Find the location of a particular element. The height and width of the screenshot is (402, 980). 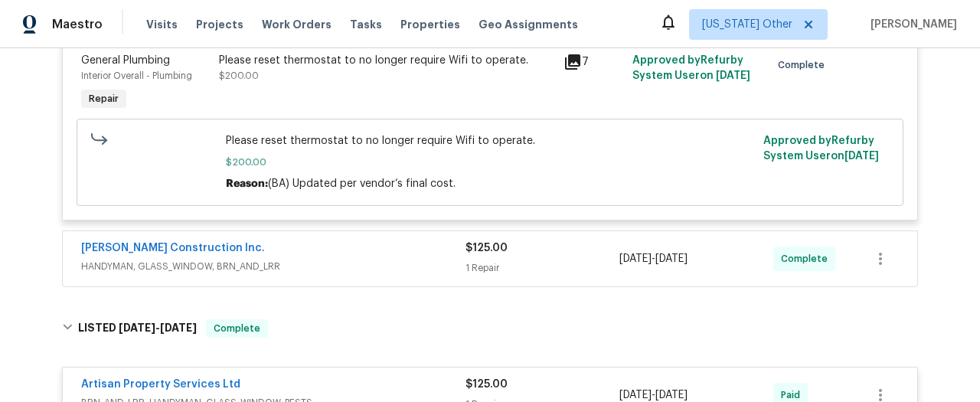

span: Interior Overall - Plumbing is located at coordinates (136, 76).